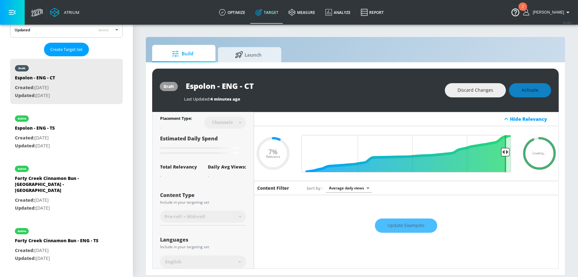 Image resolution: width=578 pixels, height=277 pixels. I want to click on div: Placement Type:, so click(176, 119).